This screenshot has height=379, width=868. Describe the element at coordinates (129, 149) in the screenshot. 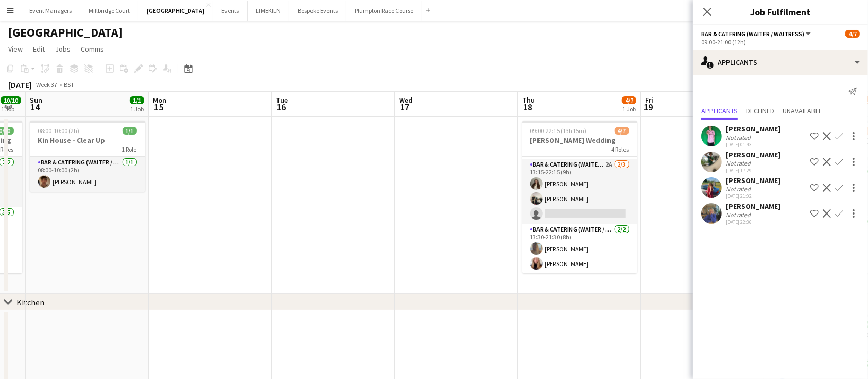

I see `span: 1 Role` at that location.